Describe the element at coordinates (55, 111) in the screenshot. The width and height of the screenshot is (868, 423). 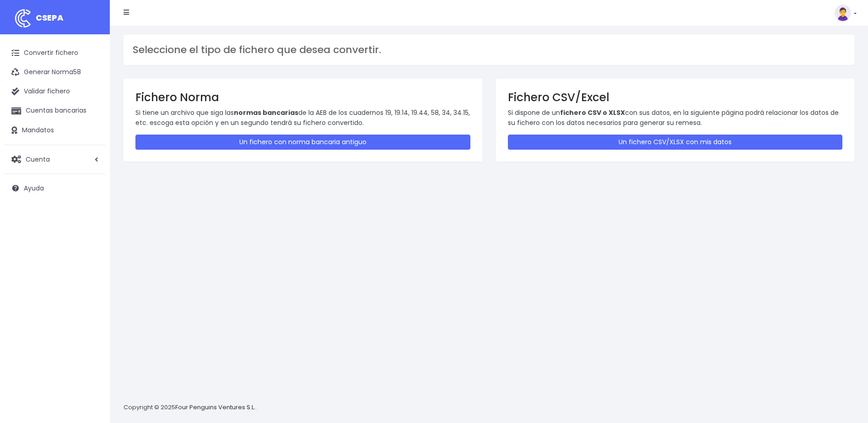
I see `a: Cuentas bancarias` at that location.